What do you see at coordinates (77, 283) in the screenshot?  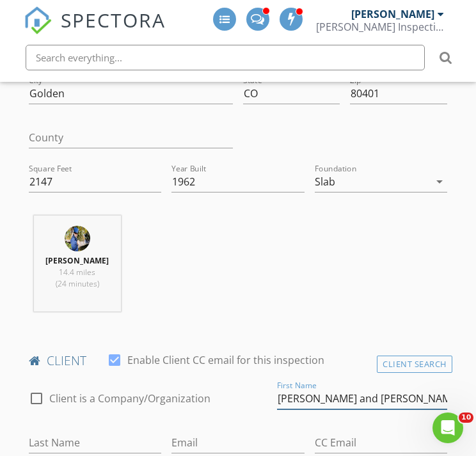 I see `span: (24 minutes)` at bounding box center [77, 283].